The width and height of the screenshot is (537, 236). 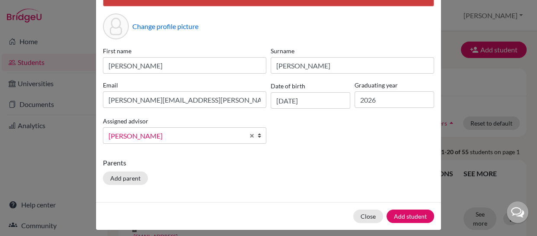 I want to click on label: Surname, so click(x=353, y=51).